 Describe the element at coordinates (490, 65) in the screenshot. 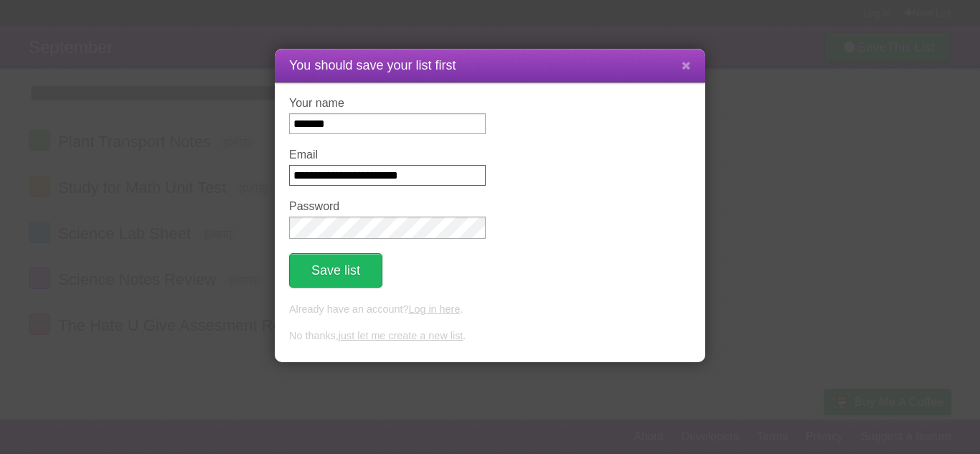

I see `h1: You should save your list first` at that location.